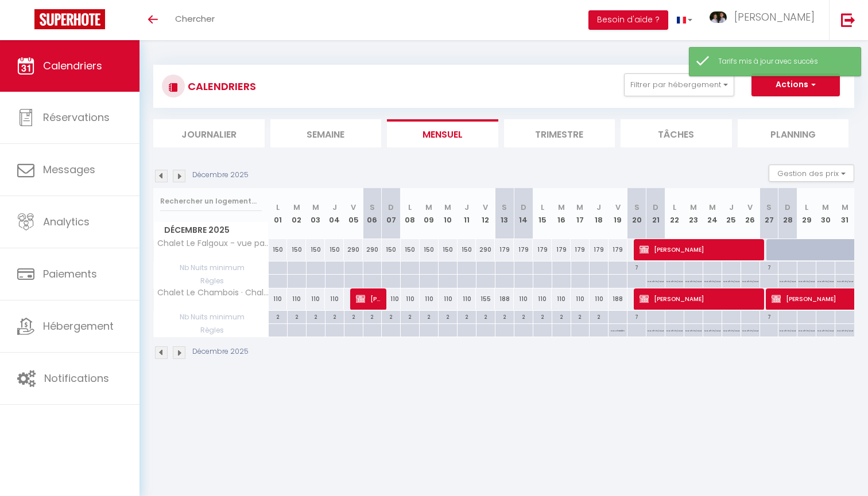  Describe the element at coordinates (811, 173) in the screenshot. I see `button: Gestion des prix` at that location.